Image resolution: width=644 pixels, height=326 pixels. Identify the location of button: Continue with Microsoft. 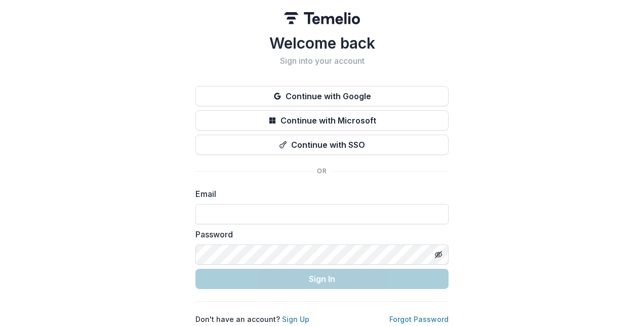
(322, 121).